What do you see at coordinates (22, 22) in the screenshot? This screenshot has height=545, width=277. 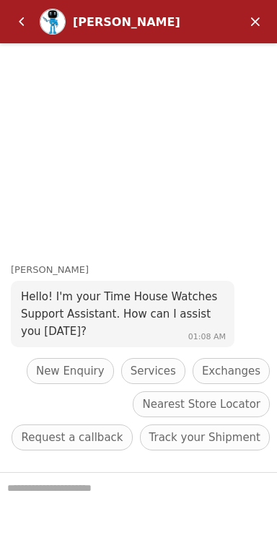 I see `em: Back` at bounding box center [22, 22].